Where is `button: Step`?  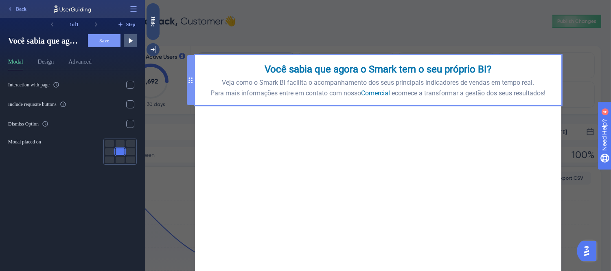 button: Step is located at coordinates (126, 24).